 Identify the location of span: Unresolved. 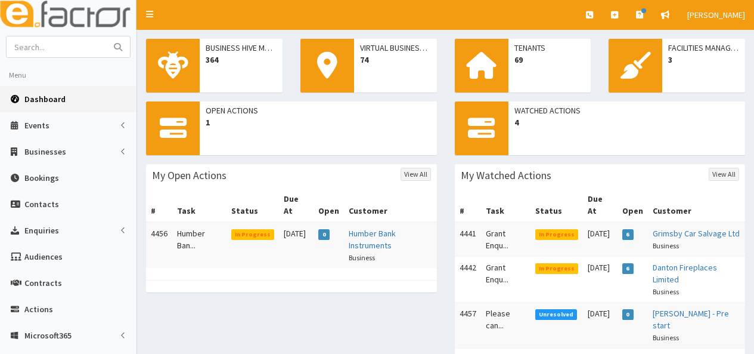
(556, 314).